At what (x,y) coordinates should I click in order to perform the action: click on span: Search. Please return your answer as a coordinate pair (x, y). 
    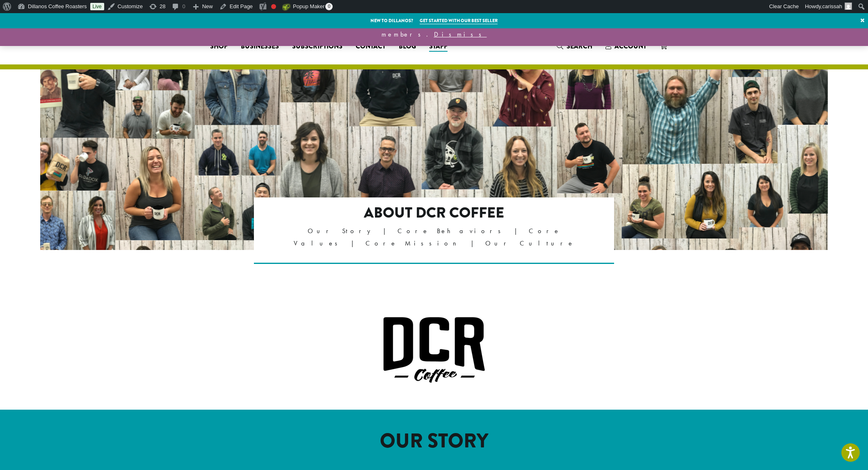
    Looking at the image, I should click on (579, 46).